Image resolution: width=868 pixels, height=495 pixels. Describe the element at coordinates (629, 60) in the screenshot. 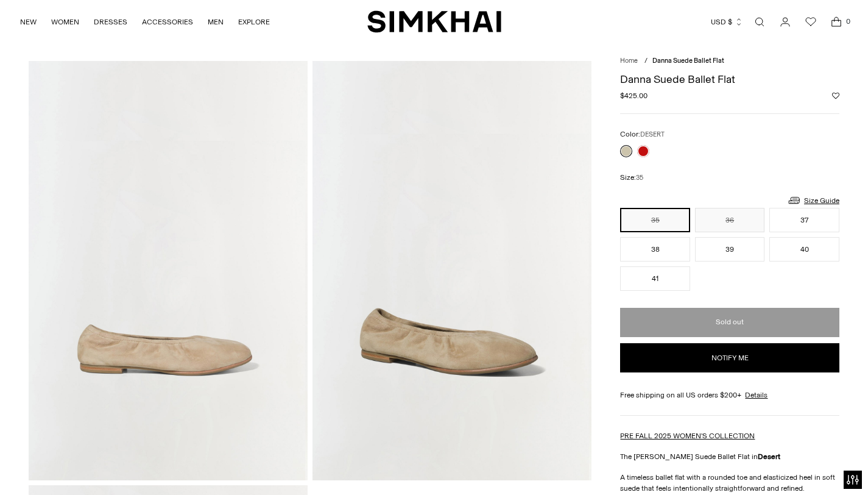

I see `a: Home` at that location.